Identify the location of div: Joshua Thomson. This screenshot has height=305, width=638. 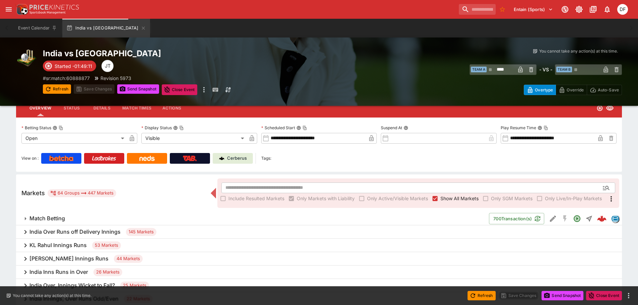
(107, 66).